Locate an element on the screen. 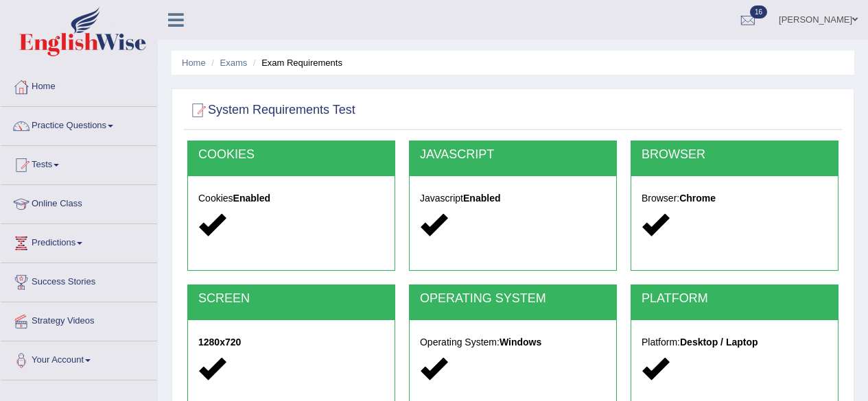  h2: System Requirements Test is located at coordinates (271, 110).